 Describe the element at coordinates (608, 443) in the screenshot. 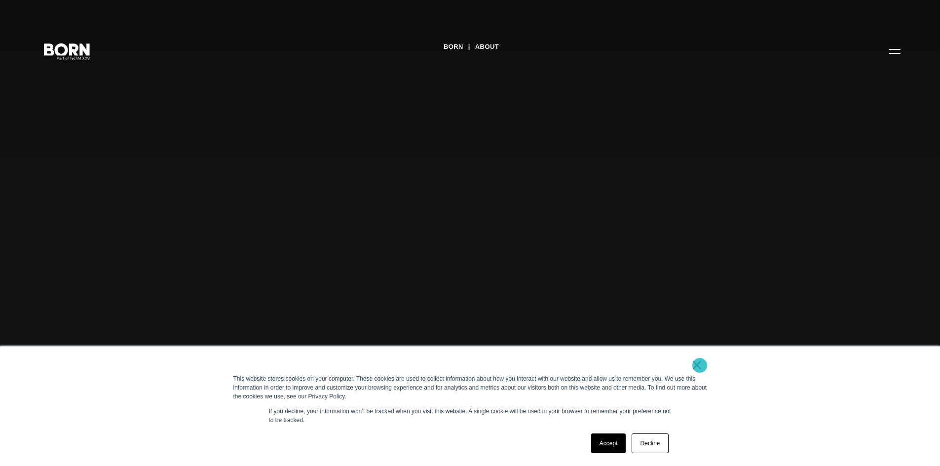

I see `a: Accept` at that location.